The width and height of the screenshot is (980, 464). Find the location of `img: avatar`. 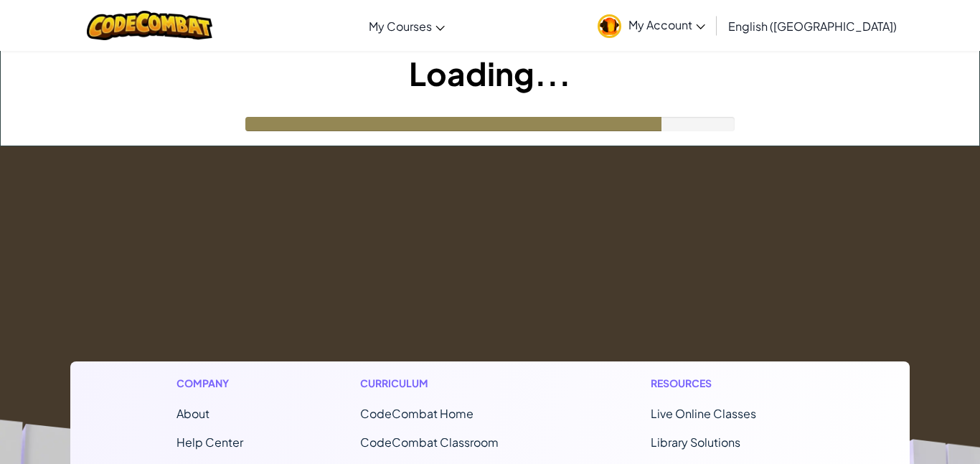

img: avatar is located at coordinates (609, 26).